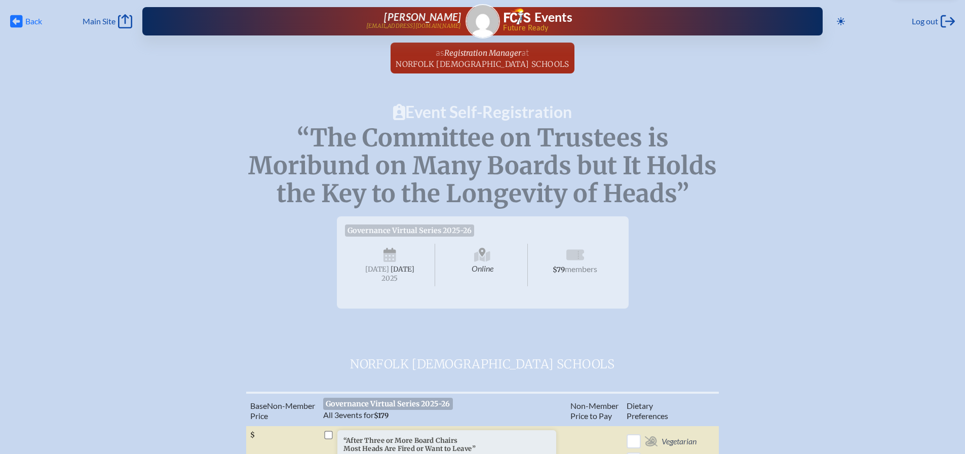  What do you see at coordinates (409, 444) in the screenshot?
I see `span: “After Three or More Board Chairs Most Heads Are Fired or Want to Leave”` at bounding box center [409, 444].